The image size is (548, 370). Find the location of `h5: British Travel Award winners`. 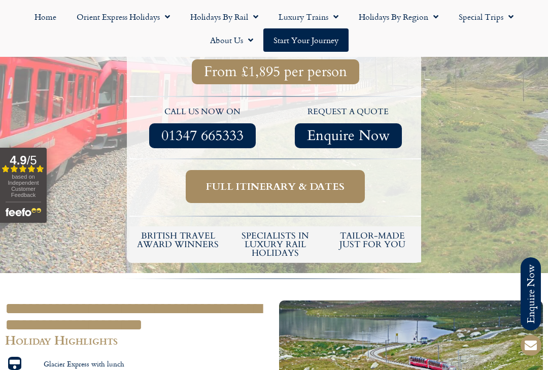

h5: British Travel Award winners is located at coordinates (178, 240).